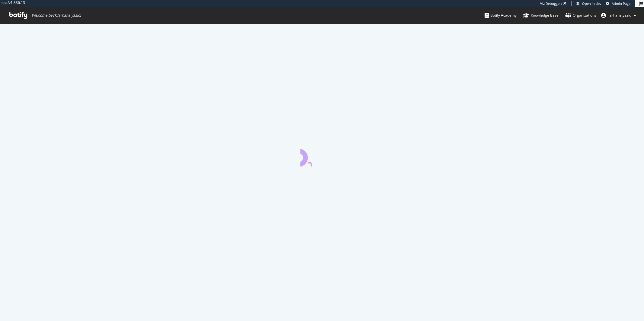  Describe the element at coordinates (540, 15) in the screenshot. I see `div: Knowledge Base` at that location.